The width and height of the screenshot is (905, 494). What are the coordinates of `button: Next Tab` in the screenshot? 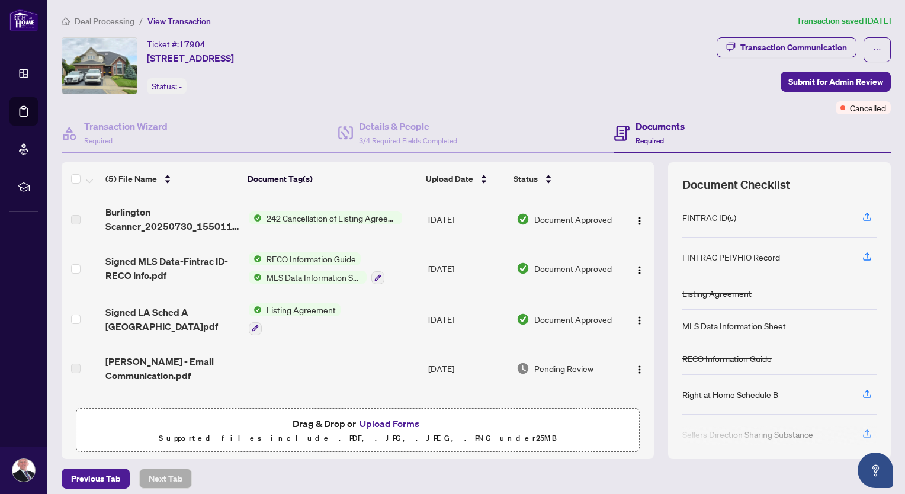 It's located at (165, 479).